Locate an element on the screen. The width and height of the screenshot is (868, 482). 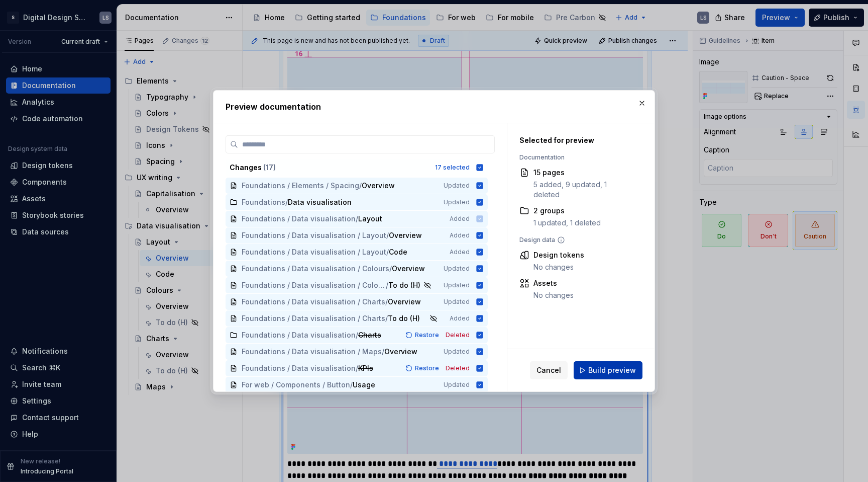
span: Charts is located at coordinates (370, 335).